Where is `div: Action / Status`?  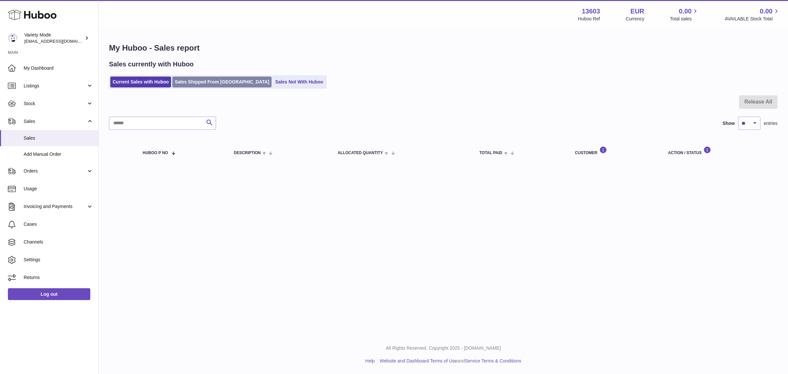 div: Action / Status is located at coordinates (720, 150).